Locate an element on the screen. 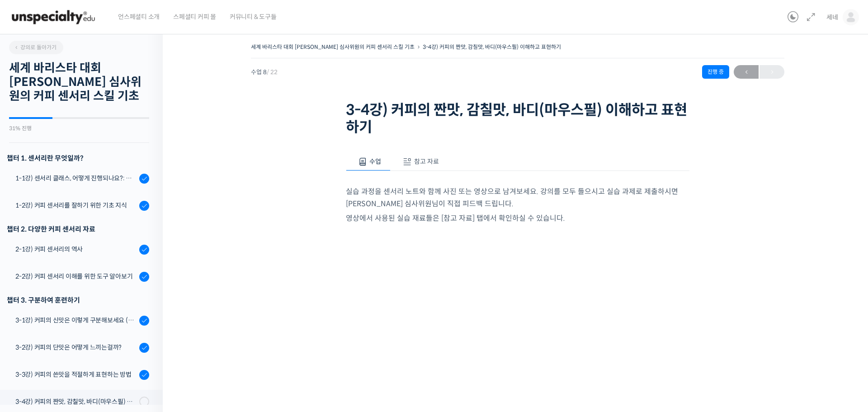 The width and height of the screenshot is (868, 412). div: 3-3강) 커피의 쓴맛을 적절하게 표현하는 방법 is located at coordinates (76, 375).